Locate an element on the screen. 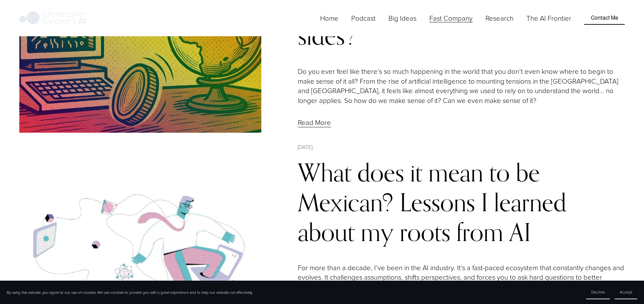 Image resolution: width=644 pixels, height=304 pixels. a: The AI Frontier is located at coordinates (549, 18).